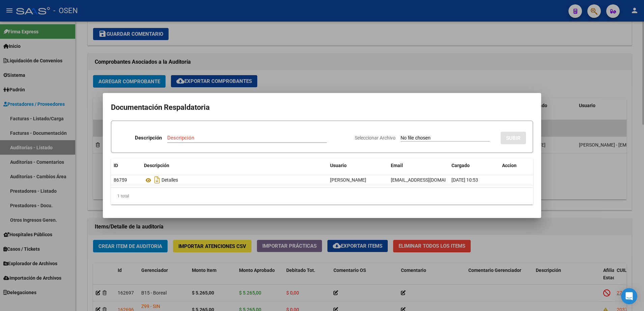 This screenshot has width=644, height=311. I want to click on button: SUBIR, so click(513, 138).